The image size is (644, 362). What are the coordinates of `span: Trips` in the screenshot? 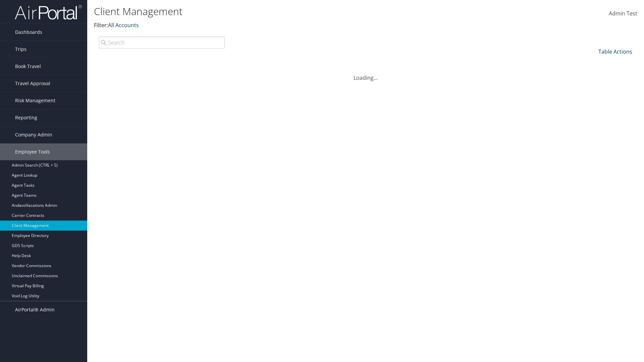 It's located at (21, 49).